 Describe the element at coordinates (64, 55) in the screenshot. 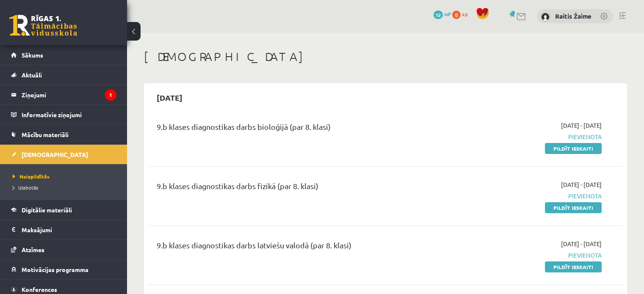

I see `a: Sākums` at that location.